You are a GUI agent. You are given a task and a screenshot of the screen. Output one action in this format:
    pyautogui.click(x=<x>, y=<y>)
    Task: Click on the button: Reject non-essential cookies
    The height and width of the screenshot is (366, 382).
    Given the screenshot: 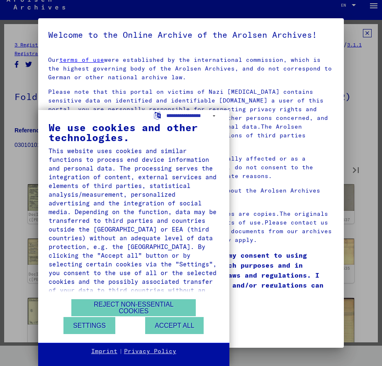 What is the action you would take?
    pyautogui.click(x=133, y=307)
    